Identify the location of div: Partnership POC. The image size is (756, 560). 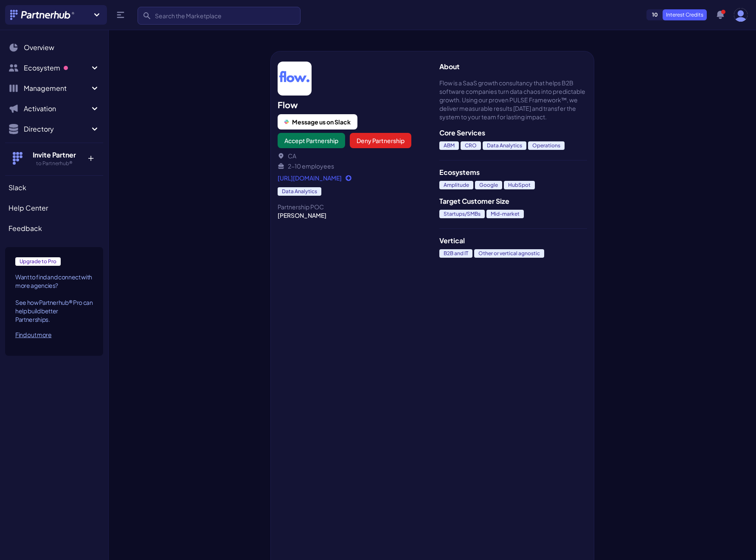
(351, 207).